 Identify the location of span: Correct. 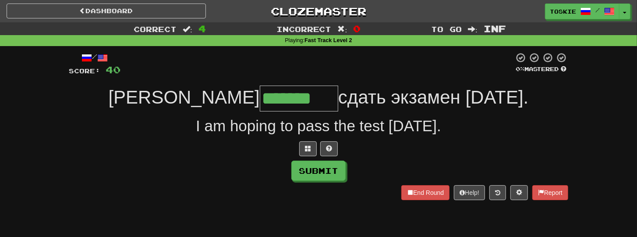
(155, 29).